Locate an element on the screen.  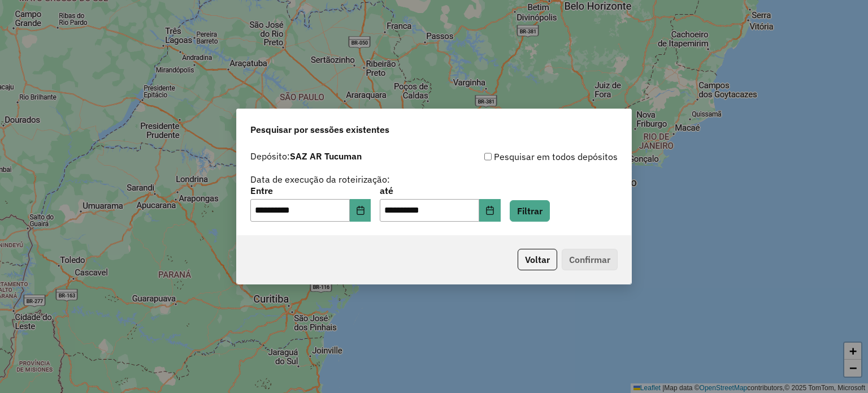
button: Filtrar is located at coordinates (530, 211).